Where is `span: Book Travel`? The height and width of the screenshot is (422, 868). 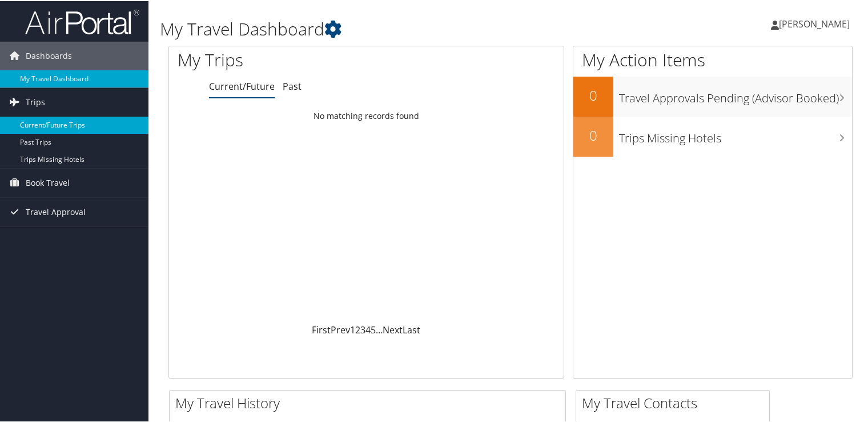
span: Book Travel is located at coordinates (48, 181).